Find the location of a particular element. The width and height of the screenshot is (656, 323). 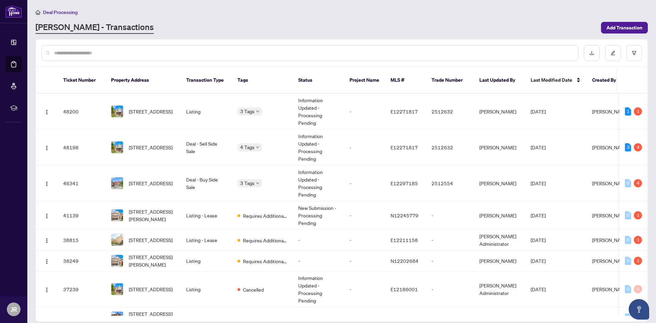

th: Last Modified Date is located at coordinates (556, 80).